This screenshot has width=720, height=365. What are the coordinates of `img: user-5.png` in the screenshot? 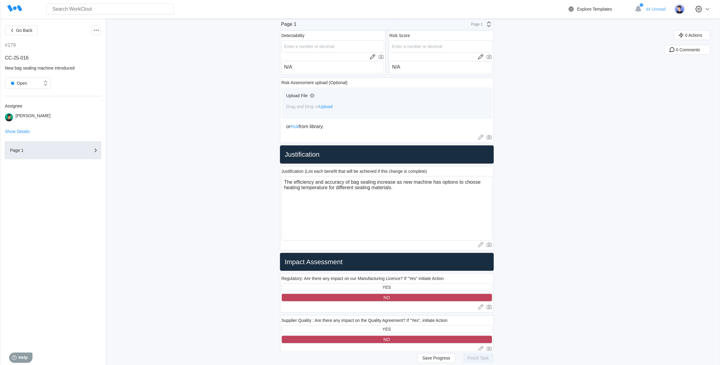 It's located at (680, 9).